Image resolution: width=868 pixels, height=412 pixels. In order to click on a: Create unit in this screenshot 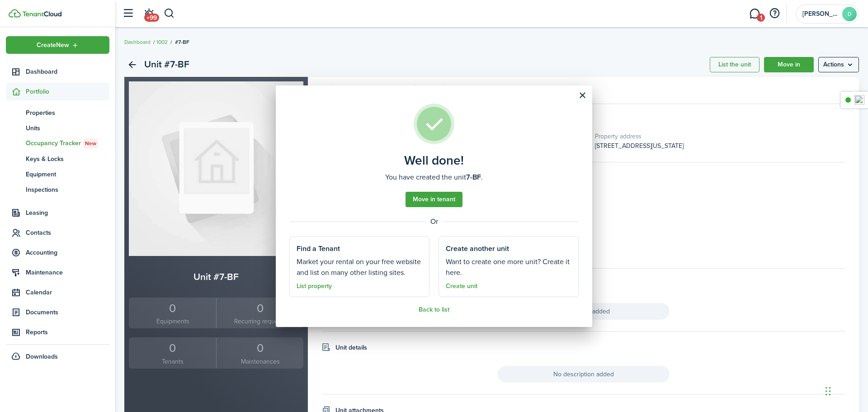, I will do `click(462, 286)`.